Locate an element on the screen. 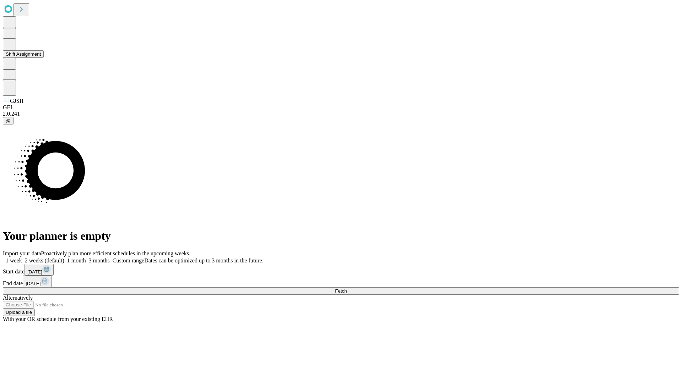  span: With your OR schedule from your existing EHR is located at coordinates (58, 319).